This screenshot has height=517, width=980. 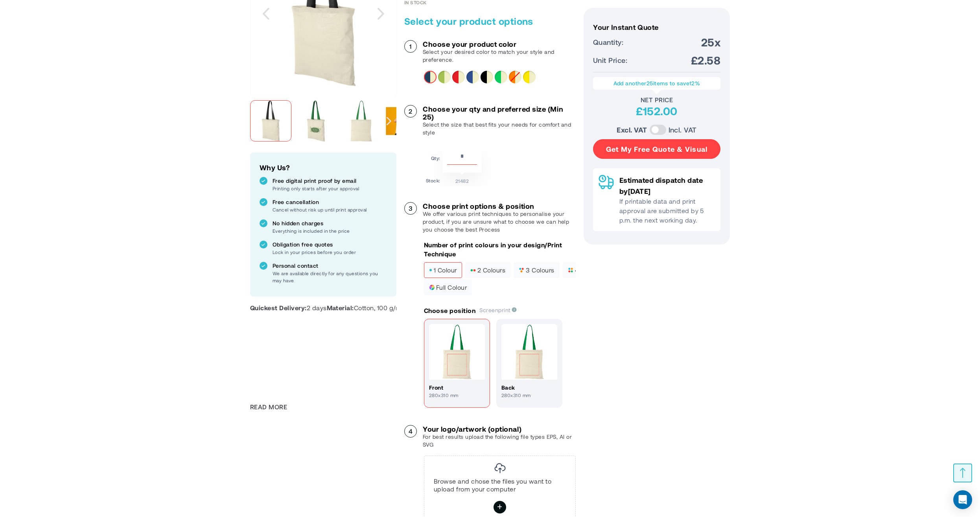 I want to click on p: Add another items to save, so click(x=657, y=83).